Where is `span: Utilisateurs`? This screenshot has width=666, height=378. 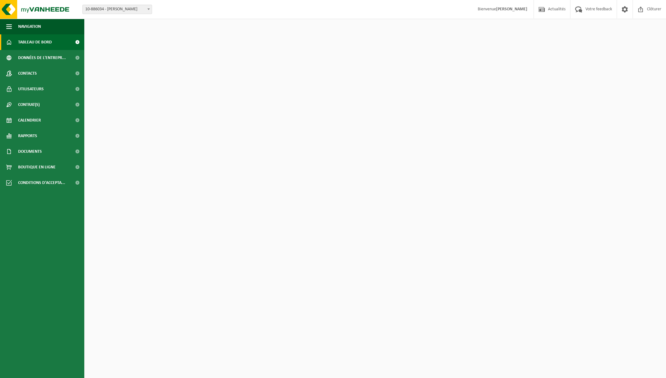 span: Utilisateurs is located at coordinates (31, 89).